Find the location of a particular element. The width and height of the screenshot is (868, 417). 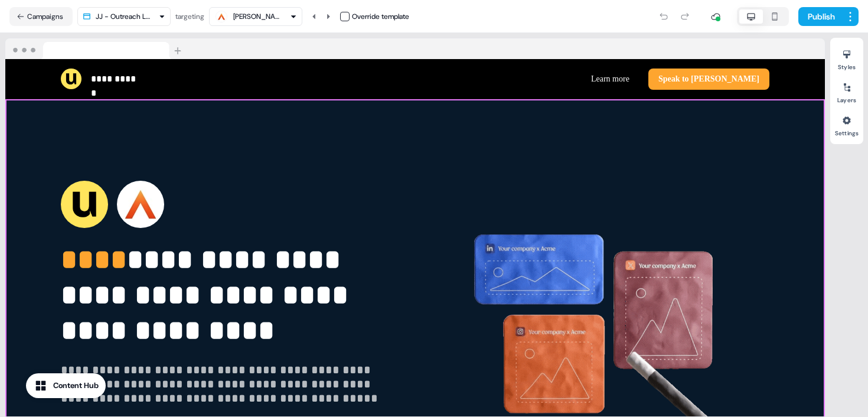

button: Layers is located at coordinates (847, 91).